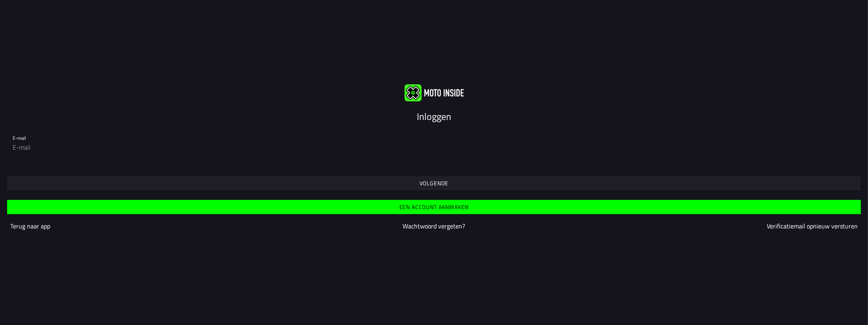 The height and width of the screenshot is (325, 868). I want to click on a: Verificatiemail opnieuw versturen, so click(812, 226).